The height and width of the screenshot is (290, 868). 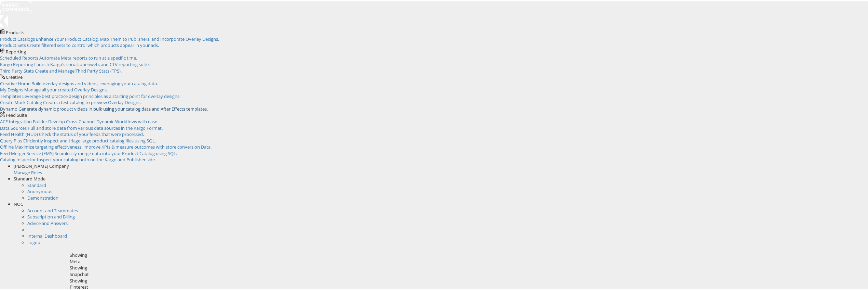 What do you see at coordinates (88, 57) in the screenshot?
I see `span: Automate Meta reports to run at a specific time.` at bounding box center [88, 57].